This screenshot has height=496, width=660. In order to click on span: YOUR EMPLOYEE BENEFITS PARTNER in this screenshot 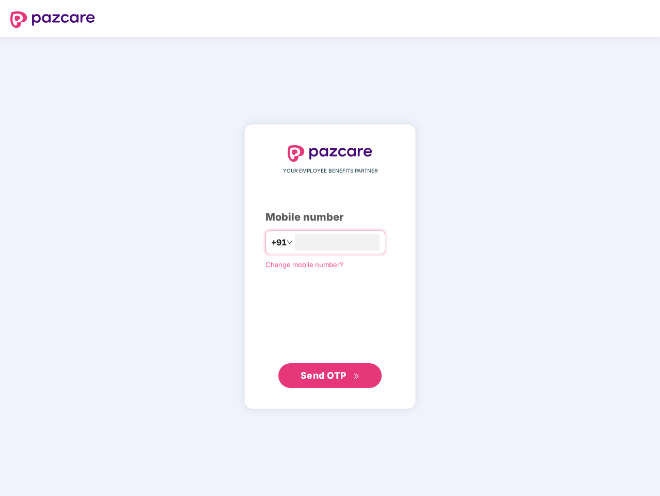, I will do `click(330, 171)`.